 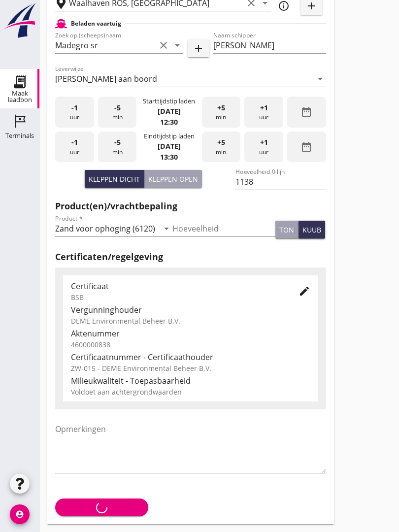 I want to click on h2: Product(en)/vrachtbepaling, so click(x=191, y=206).